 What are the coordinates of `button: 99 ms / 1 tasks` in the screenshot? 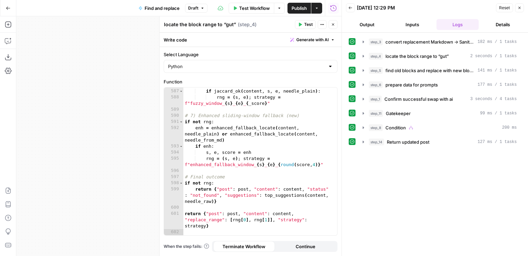 It's located at (439, 113).